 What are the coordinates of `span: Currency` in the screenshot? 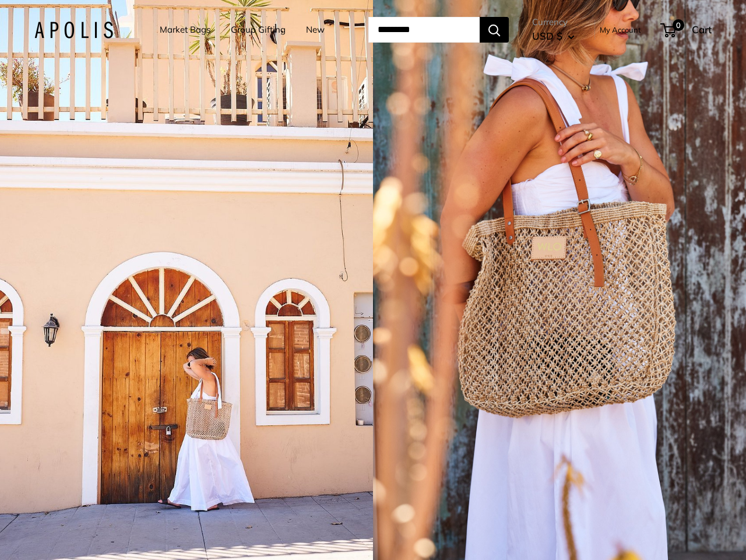 It's located at (553, 22).